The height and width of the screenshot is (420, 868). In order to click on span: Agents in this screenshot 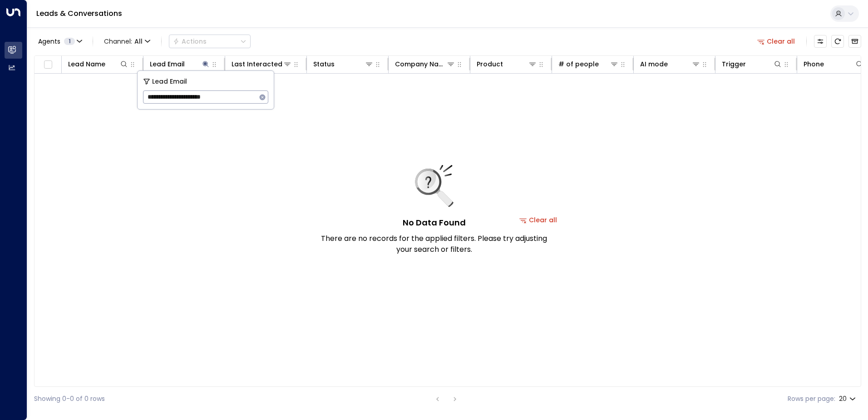, I will do `click(49, 42)`.